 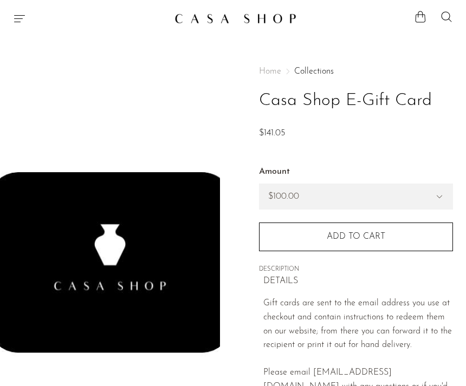 What do you see at coordinates (313, 71) in the screenshot?
I see `a: Collections` at bounding box center [313, 71].